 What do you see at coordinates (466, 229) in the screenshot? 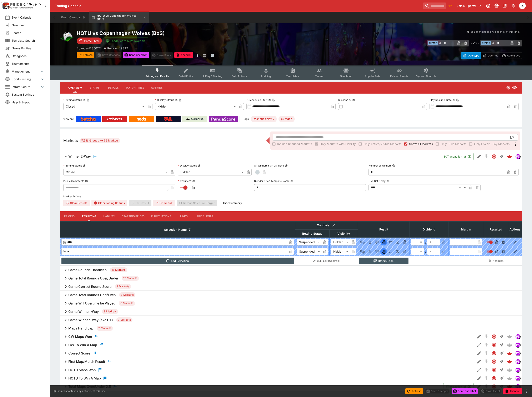
I see `th: Margin` at bounding box center [466, 229].